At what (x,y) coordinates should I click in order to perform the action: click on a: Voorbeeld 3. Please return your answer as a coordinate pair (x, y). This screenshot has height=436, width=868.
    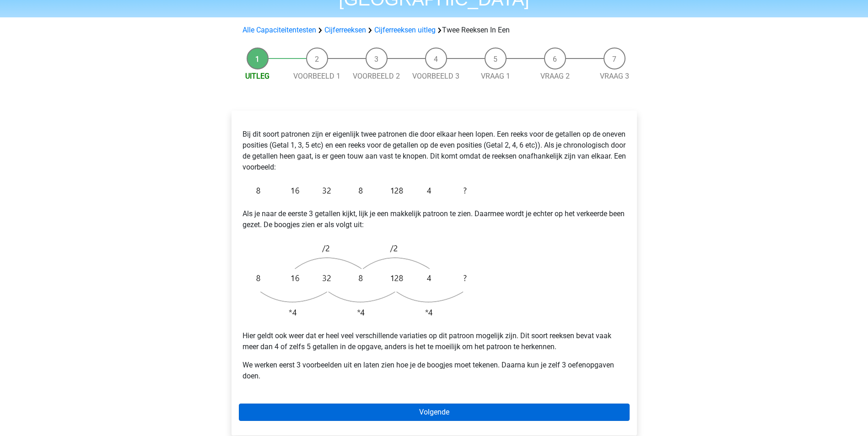
    Looking at the image, I should click on (435, 76).